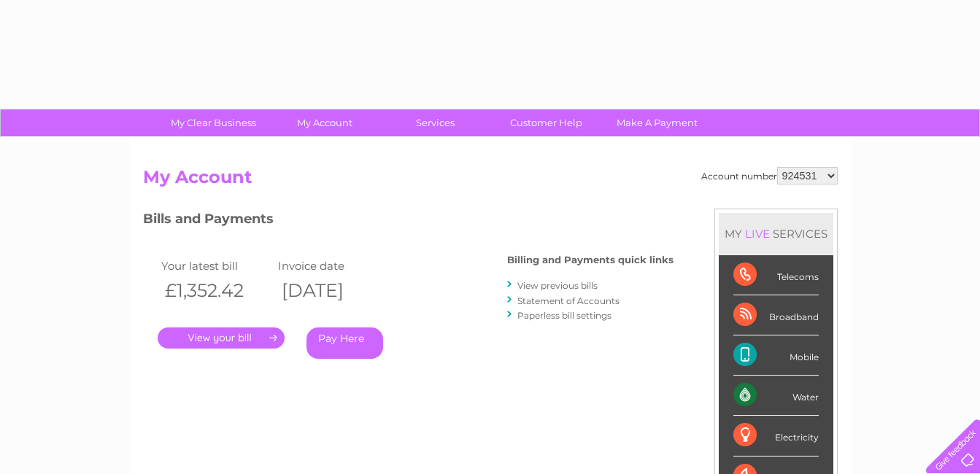  Describe the element at coordinates (776, 275) in the screenshot. I see `div: Telecoms` at that location.